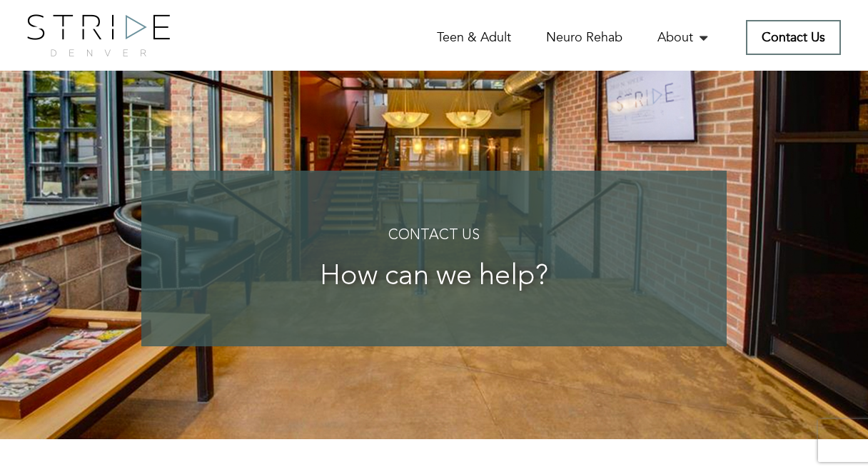 The height and width of the screenshot is (472, 868). What do you see at coordinates (474, 37) in the screenshot?
I see `a: Teen & Adult` at bounding box center [474, 37].